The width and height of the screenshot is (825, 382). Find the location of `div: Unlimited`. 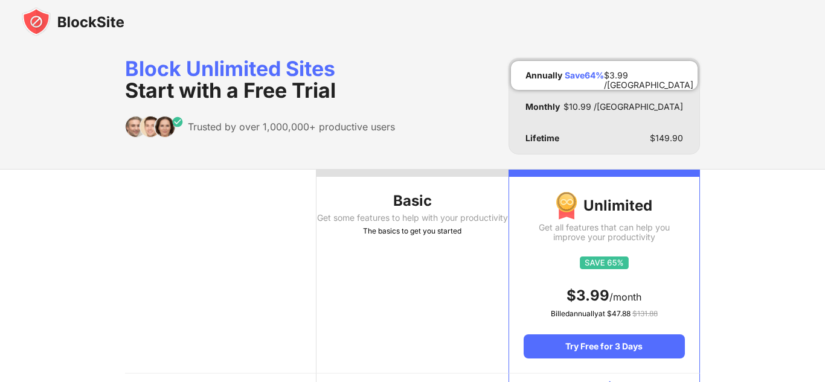

div: Unlimited is located at coordinates (604, 206).